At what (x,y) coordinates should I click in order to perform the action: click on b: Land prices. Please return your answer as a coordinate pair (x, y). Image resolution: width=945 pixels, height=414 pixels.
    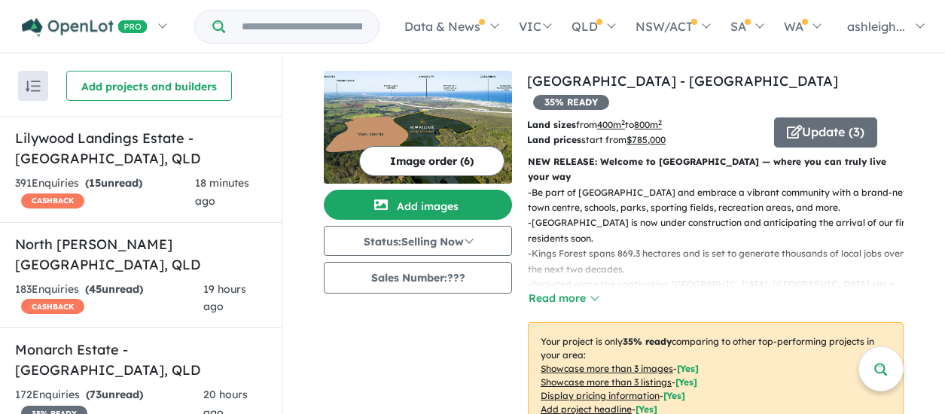
    Looking at the image, I should click on (554, 139).